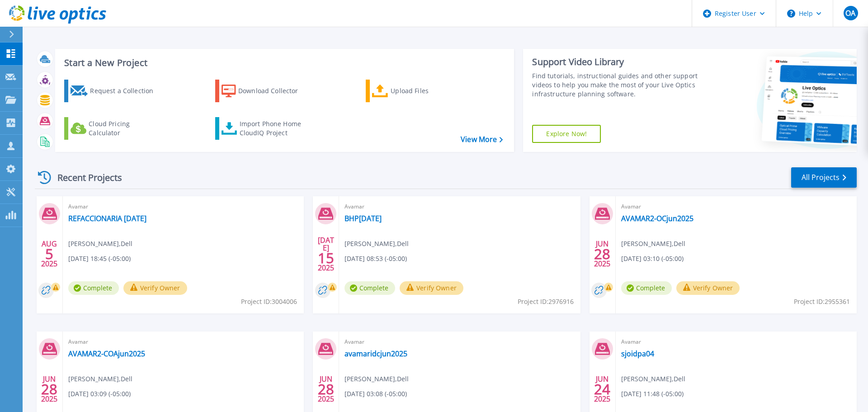 The image size is (868, 412). I want to click on div: Find tutorials, instructional guides and other support videos to help you make the most of your L..., so click(617, 85).